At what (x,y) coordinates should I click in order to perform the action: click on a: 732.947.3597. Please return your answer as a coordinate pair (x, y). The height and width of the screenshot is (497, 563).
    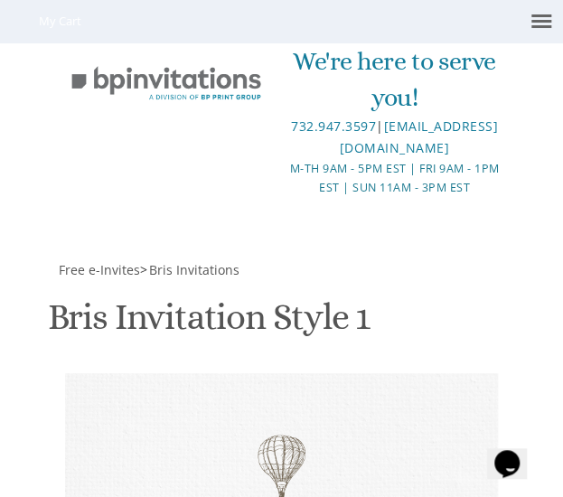
    Looking at the image, I should click on (333, 126).